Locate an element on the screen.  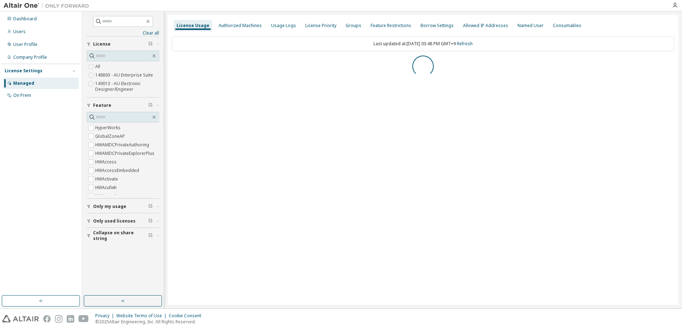
img: linkedin.svg is located at coordinates (70, 319).